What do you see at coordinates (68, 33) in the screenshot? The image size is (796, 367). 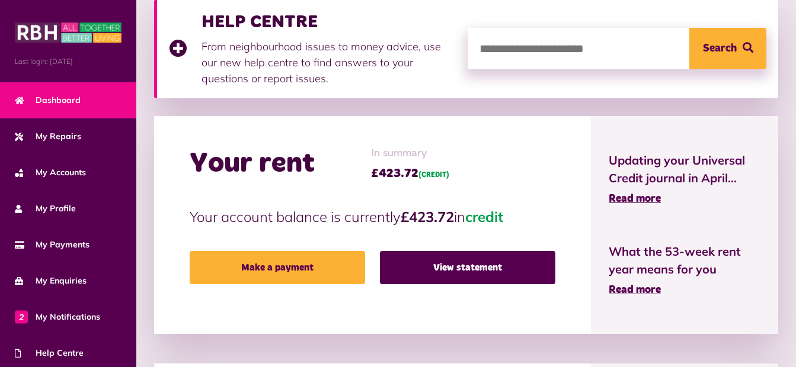 I see `img: MyRBH` at bounding box center [68, 33].